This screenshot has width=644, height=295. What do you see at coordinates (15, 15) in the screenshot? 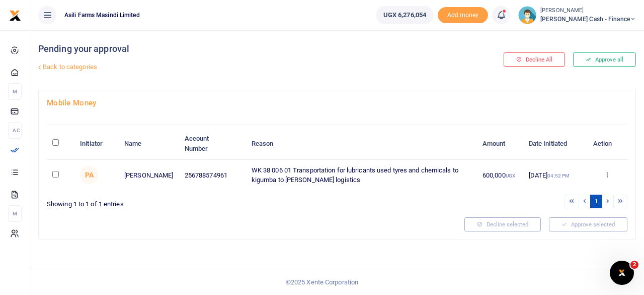
I see `img: logo-small` at bounding box center [15, 15].